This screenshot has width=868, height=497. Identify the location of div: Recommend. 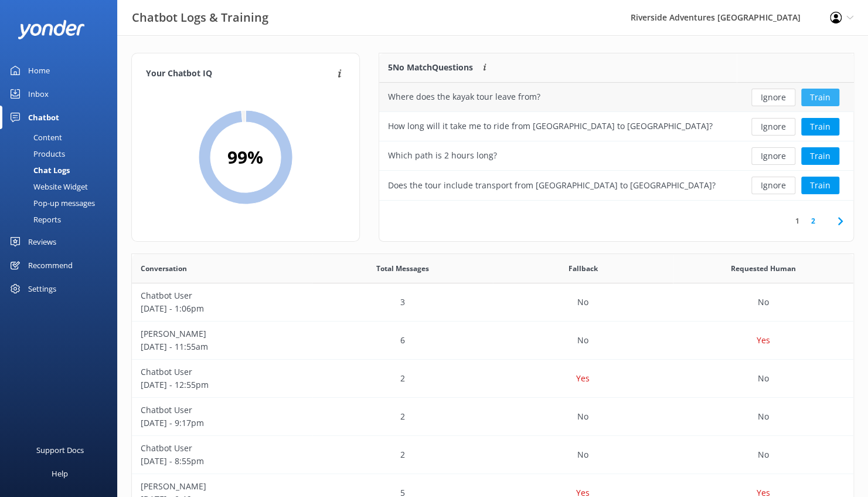
(51, 265).